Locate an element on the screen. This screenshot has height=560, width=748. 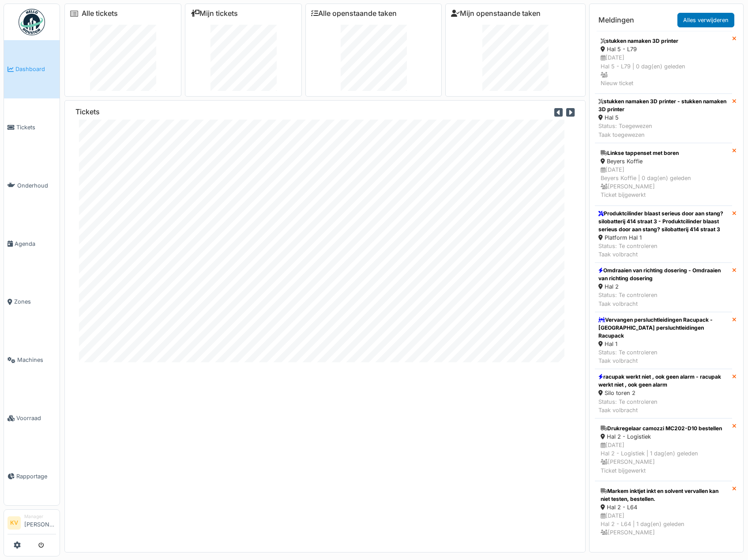
div: Status: Toegewezen Taak toegewezen is located at coordinates (664, 130).